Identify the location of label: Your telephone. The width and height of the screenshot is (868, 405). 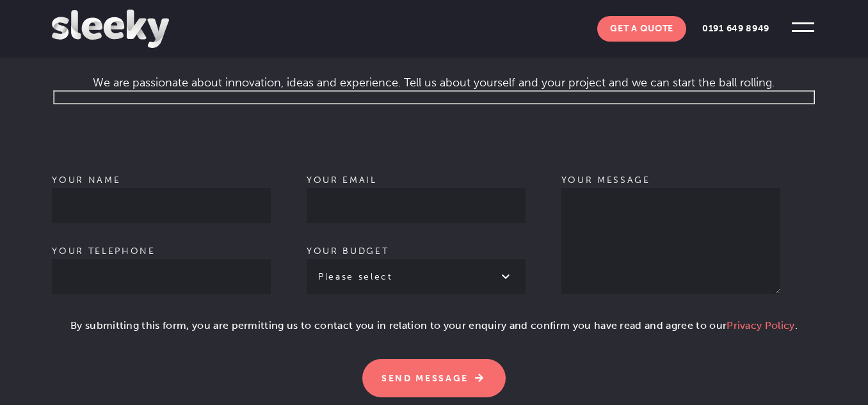
(161, 264).